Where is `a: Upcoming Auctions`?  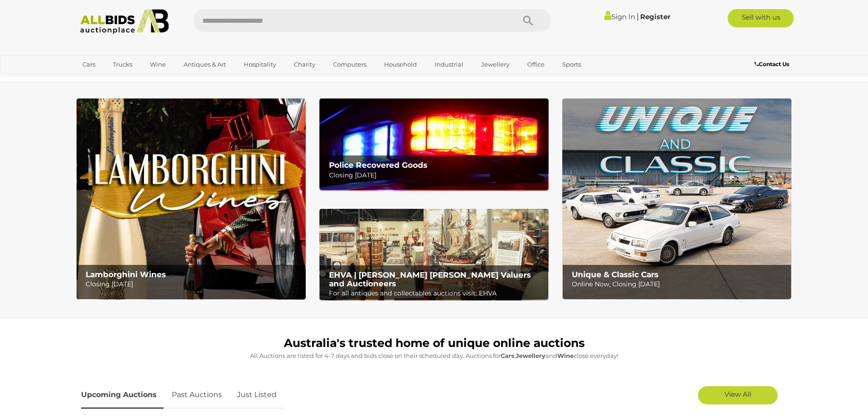
a: Upcoming Auctions is located at coordinates (122, 395).